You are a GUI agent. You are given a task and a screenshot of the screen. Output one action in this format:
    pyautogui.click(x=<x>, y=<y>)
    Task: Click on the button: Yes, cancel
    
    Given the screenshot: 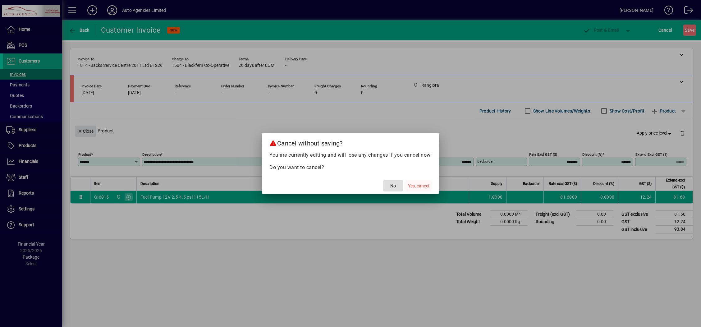 What is the action you would take?
    pyautogui.click(x=419, y=186)
    